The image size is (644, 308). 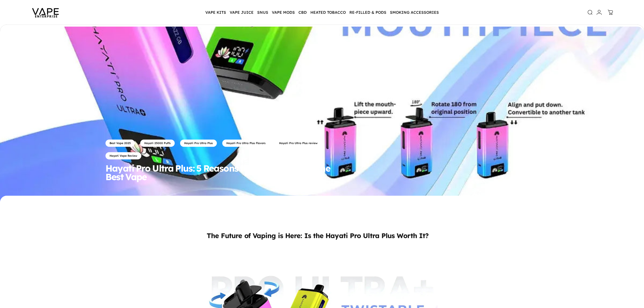 What do you see at coordinates (265, 168) in the screenshot?
I see `animate-element: 25K` at bounding box center [265, 168].